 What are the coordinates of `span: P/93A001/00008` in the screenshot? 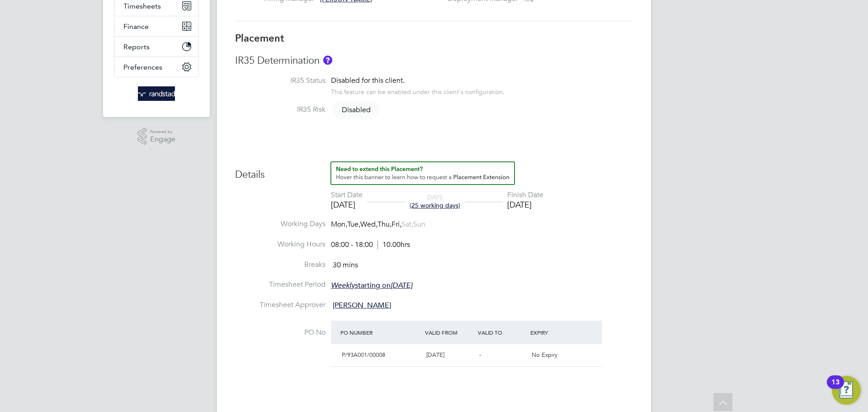 It's located at (363, 354).